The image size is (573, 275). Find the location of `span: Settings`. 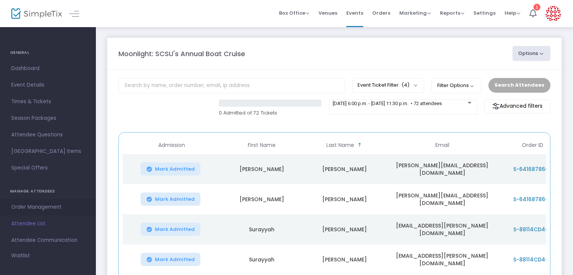

span: Settings is located at coordinates (484, 13).